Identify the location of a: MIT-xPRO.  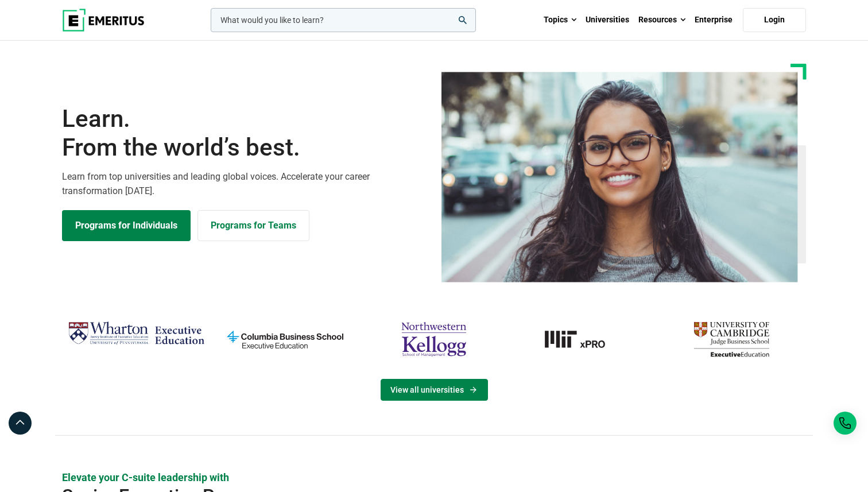
(583, 339).